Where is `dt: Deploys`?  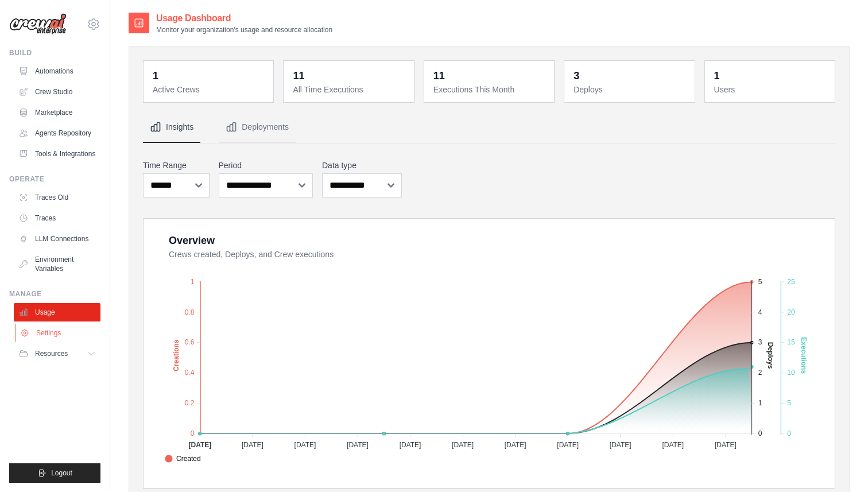
dt: Deploys is located at coordinates (630, 89).